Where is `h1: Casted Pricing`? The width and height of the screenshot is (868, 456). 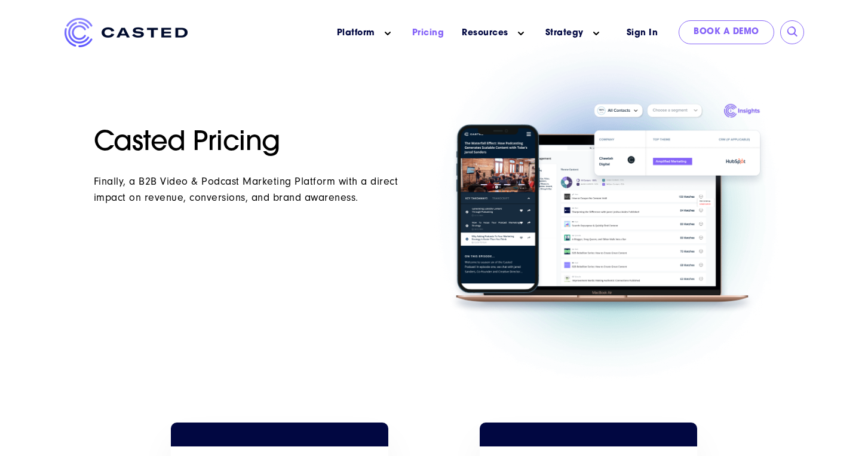
h1: Casted Pricing is located at coordinates (261, 144).